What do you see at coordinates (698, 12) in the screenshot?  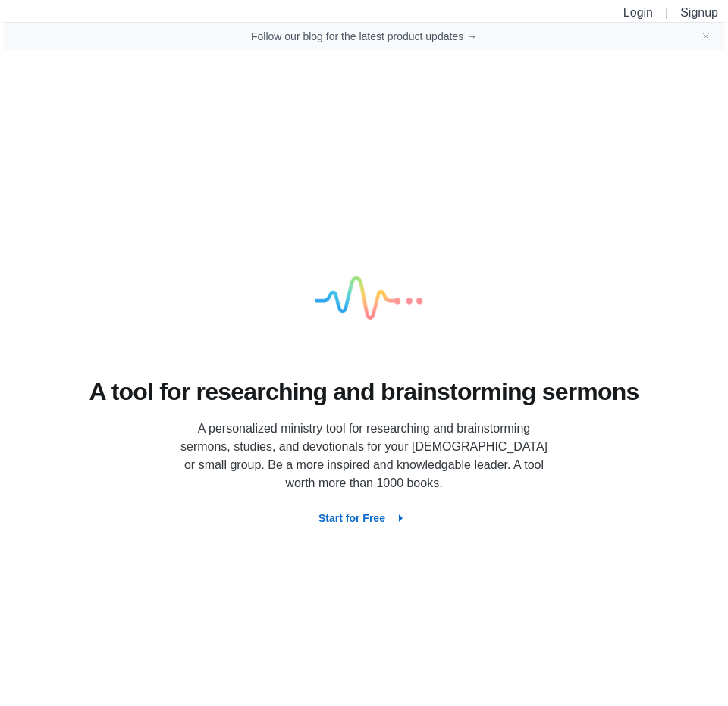 I see `a: Signup` at bounding box center [698, 12].